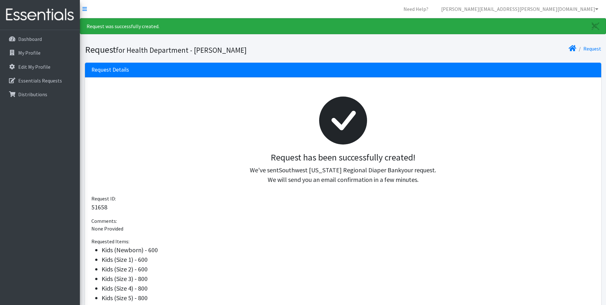 The width and height of the screenshot is (606, 305). Describe the element at coordinates (33, 94) in the screenshot. I see `p: Distributions` at that location.